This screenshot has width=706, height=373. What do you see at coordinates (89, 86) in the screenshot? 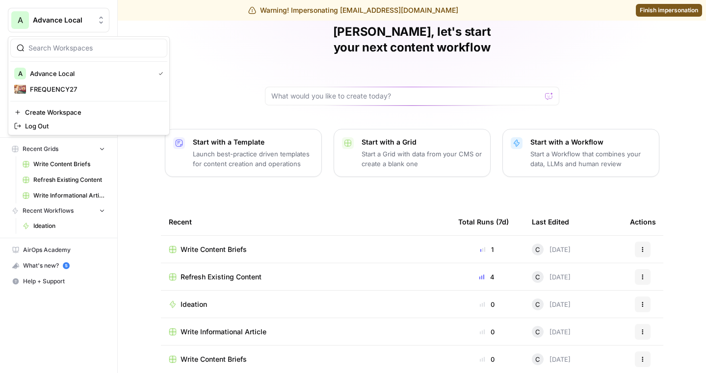
I see `div: Workspace: Advance Local` at bounding box center [89, 86].